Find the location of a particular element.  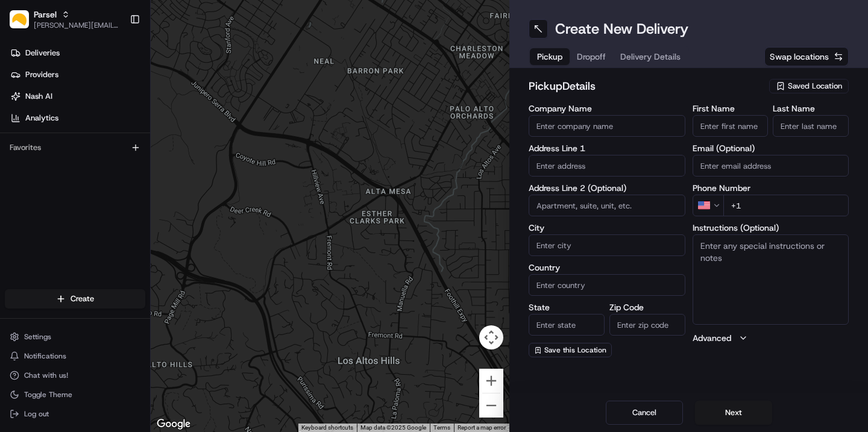

p: Welcome 👋 is located at coordinates (116, 58).